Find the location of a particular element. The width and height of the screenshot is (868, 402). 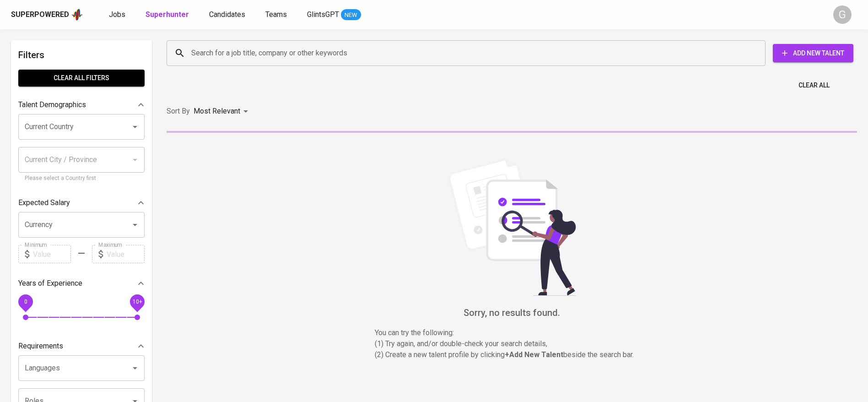

span: NEW is located at coordinates (351, 15).